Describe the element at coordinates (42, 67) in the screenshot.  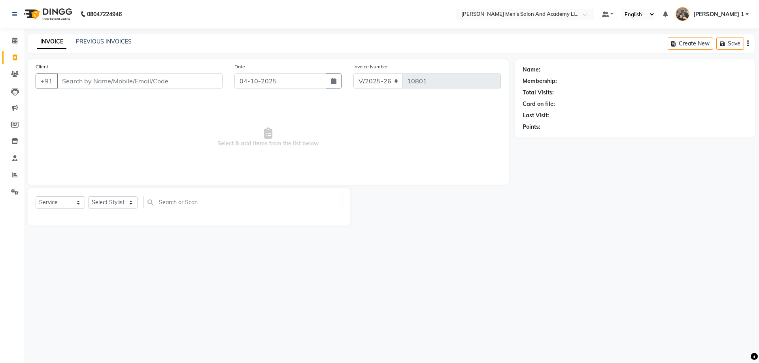
I see `label: Client` at that location.